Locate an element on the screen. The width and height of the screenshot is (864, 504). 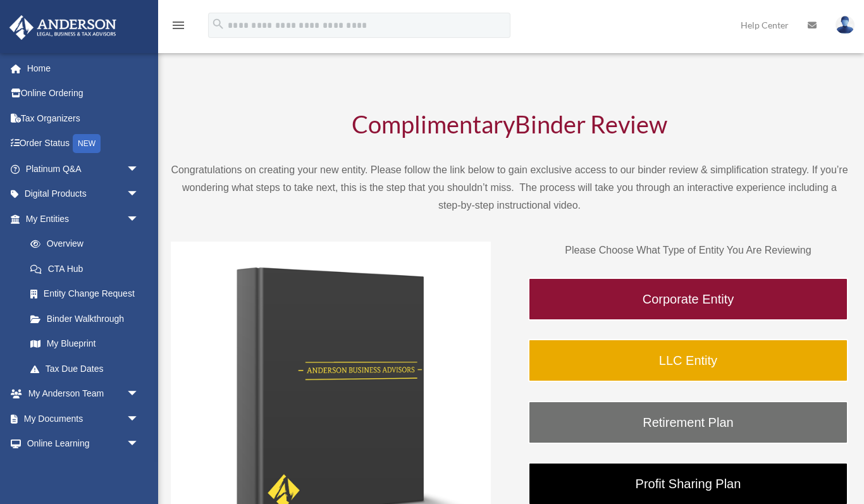
a: My Documentsarrow_drop_down is located at coordinates (84, 419).